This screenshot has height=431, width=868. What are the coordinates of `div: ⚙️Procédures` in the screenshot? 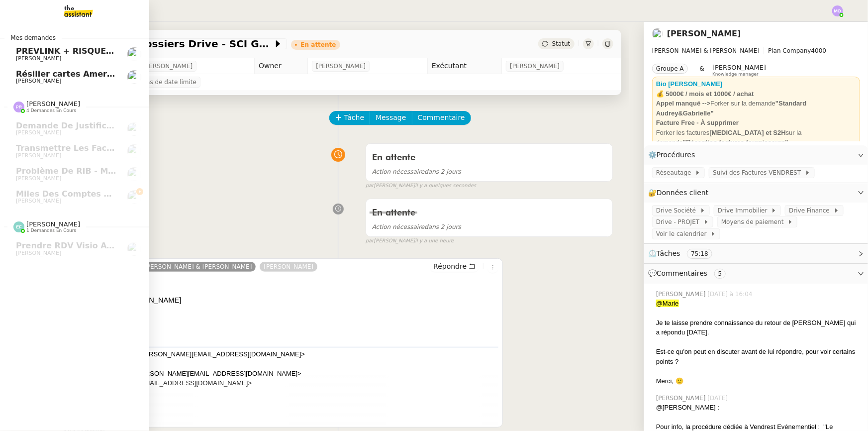 It's located at (756, 155).